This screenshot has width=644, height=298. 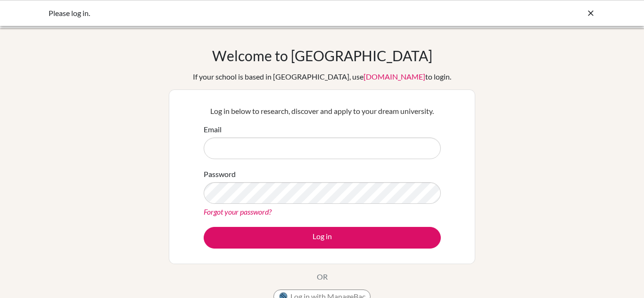 I want to click on label: Password, so click(x=220, y=174).